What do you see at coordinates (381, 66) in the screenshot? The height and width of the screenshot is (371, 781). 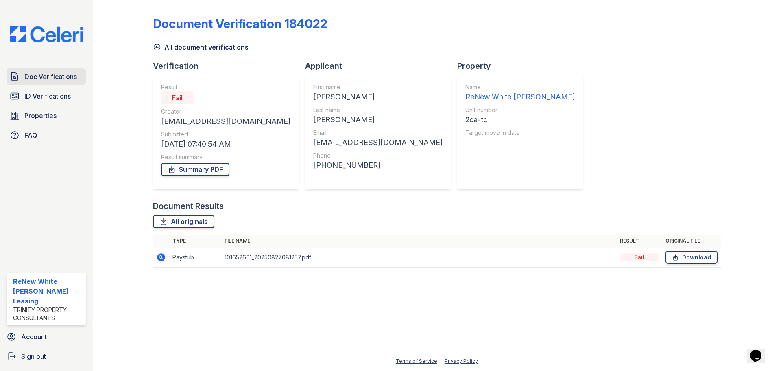 I see `div: Applicant` at bounding box center [381, 66].